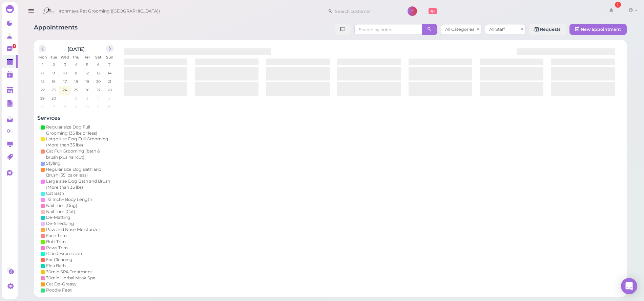 The height and width of the screenshot is (301, 644). What do you see at coordinates (55, 193) in the screenshot?
I see `div: Cat Bath` at bounding box center [55, 193].